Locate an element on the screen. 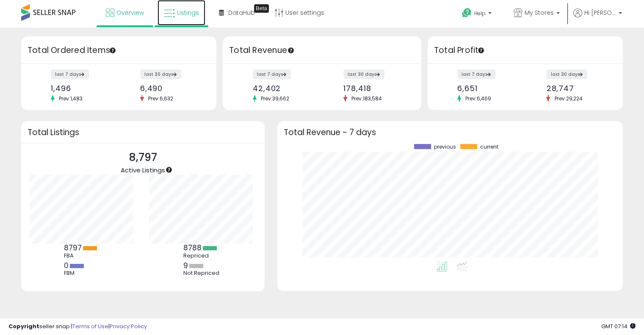  span: Listings is located at coordinates (188, 12).